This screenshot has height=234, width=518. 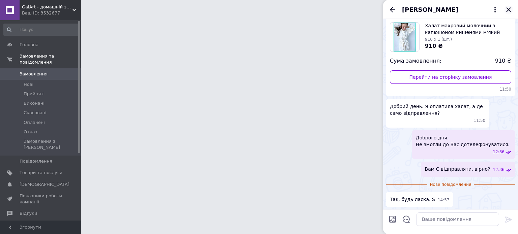 What do you see at coordinates (41, 199) in the screenshot?
I see `span: Показники роботи компанії` at bounding box center [41, 199].